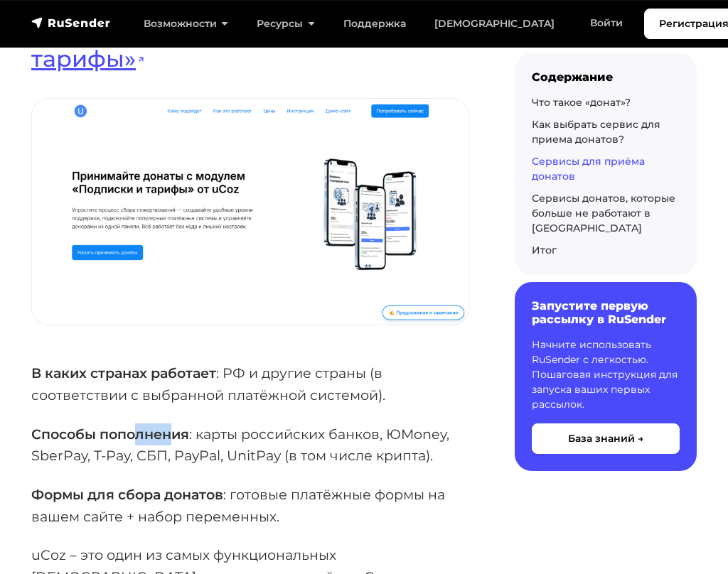  I want to click on p: Начните использовать RuSender с легкостью. Пошаговая инструкция для запуска ваших первых рассылок., so click(605, 375).